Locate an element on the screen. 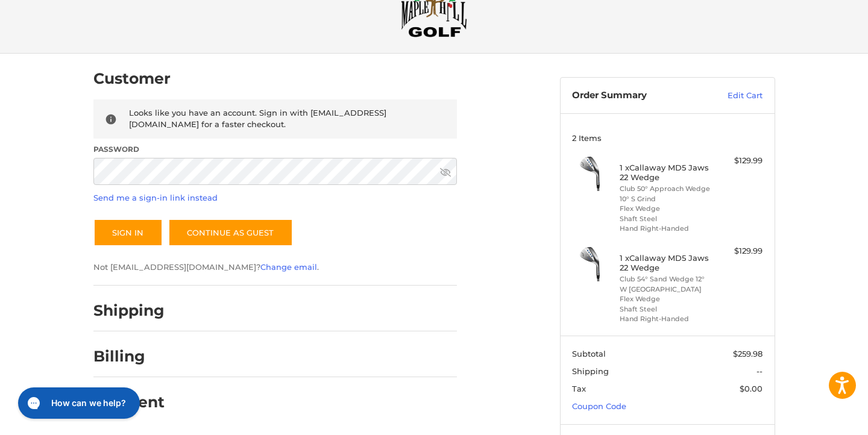 The image size is (868, 435). a: Change email is located at coordinates (289, 267).